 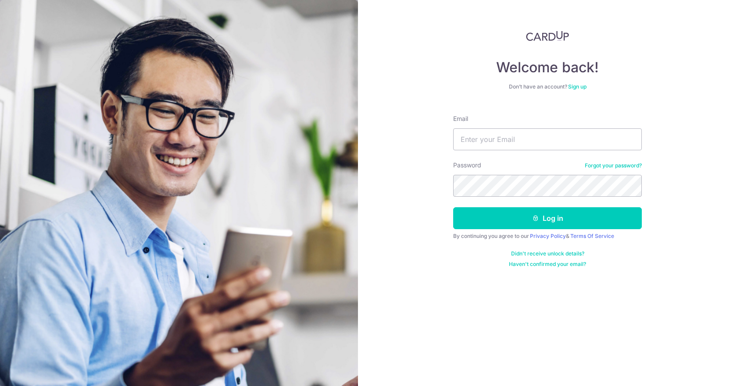 What do you see at coordinates (577, 86) in the screenshot?
I see `a: Sign up` at bounding box center [577, 86].